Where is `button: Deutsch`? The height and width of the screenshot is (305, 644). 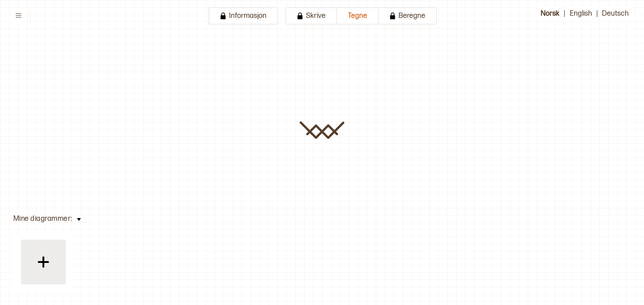 button: Deutsch is located at coordinates (616, 13).